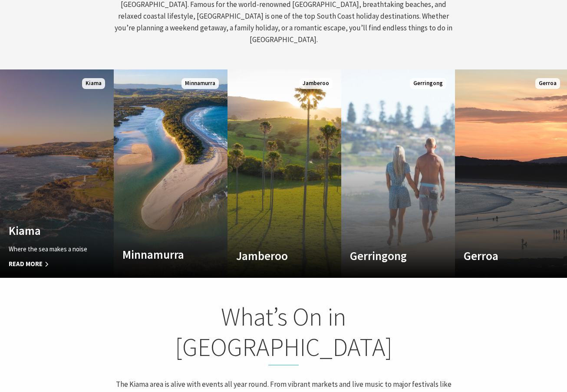  I want to click on a: Custom Image Used Minnamurra Where time and tide combine Minnamurra, so click(171, 173).